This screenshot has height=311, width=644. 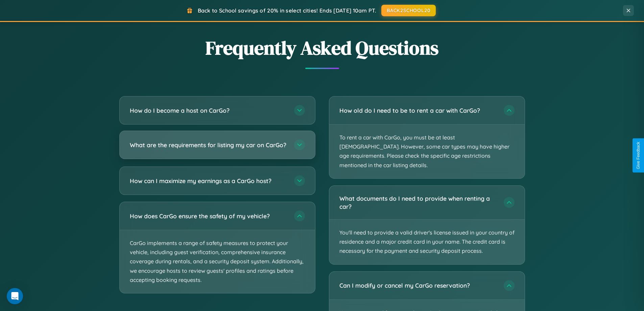 What do you see at coordinates (209, 145) in the screenshot?
I see `h3: What are the requirements for listing my car on CarGo?` at bounding box center [209, 145].